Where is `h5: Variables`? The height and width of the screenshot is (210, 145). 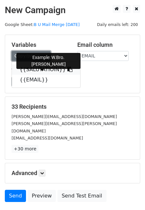
h5: Variables is located at coordinates (39, 45).